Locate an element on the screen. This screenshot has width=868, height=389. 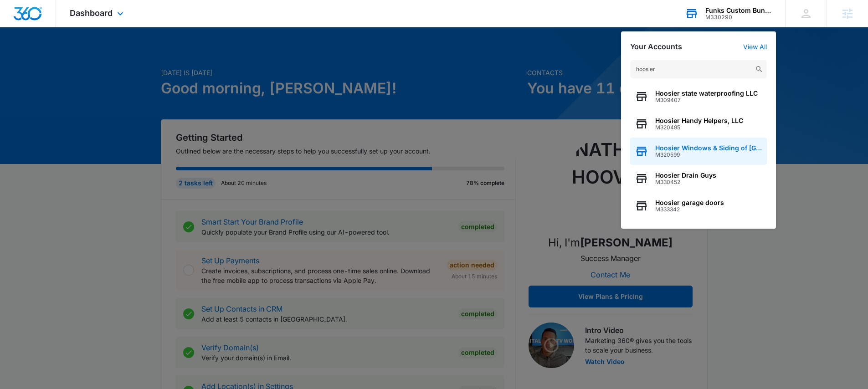
div: account id is located at coordinates (739, 17).